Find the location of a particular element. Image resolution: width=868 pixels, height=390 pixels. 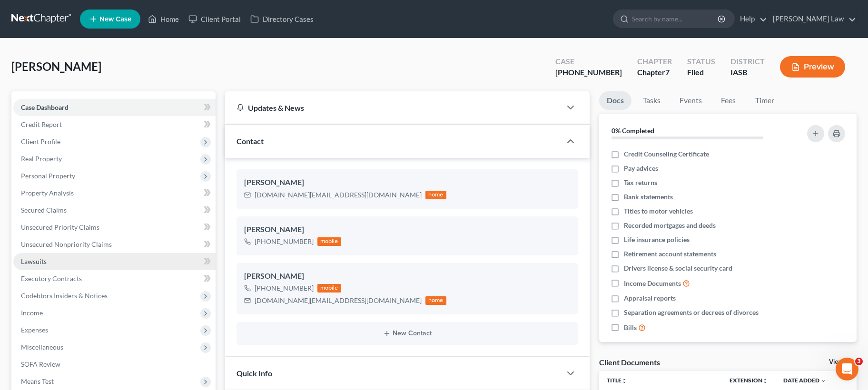

a: SOFA Review is located at coordinates (114, 365).